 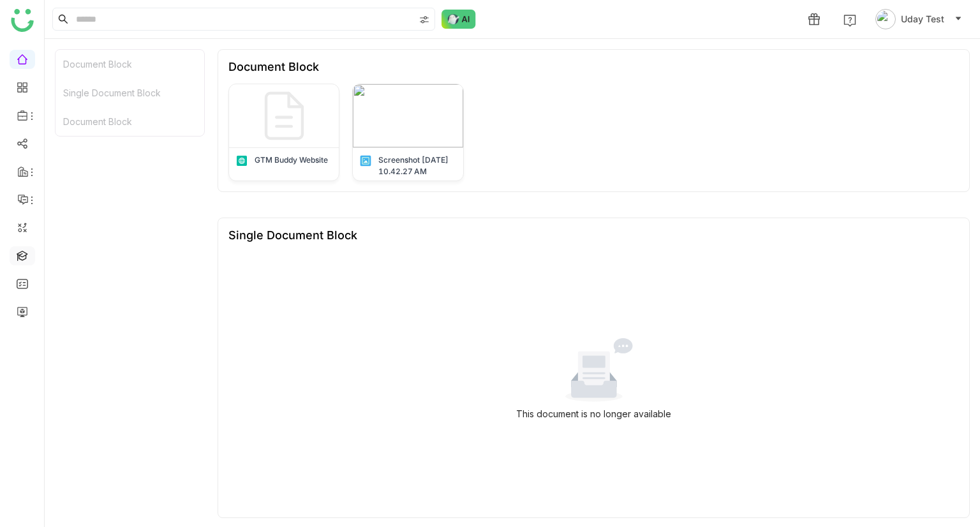 I want to click on div: This document is no longer available, so click(x=593, y=415).